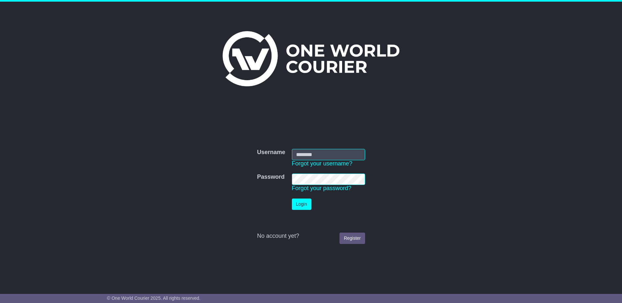 Image resolution: width=622 pixels, height=303 pixels. What do you see at coordinates (322, 188) in the screenshot?
I see `a: Forgot your password?` at bounding box center [322, 188].